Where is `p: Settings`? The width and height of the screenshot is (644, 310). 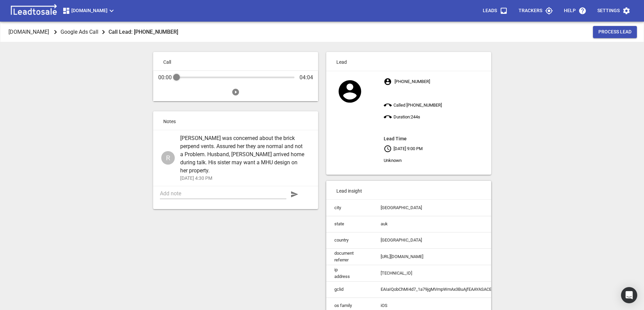 p: Settings is located at coordinates (608, 10).